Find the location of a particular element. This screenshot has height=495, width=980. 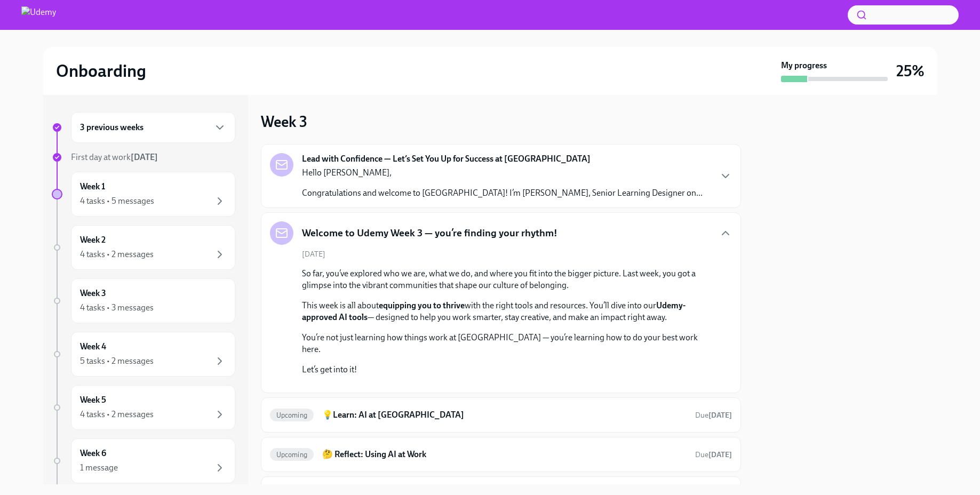

a: Week 45 tasks • 2 messages is located at coordinates (143, 354).